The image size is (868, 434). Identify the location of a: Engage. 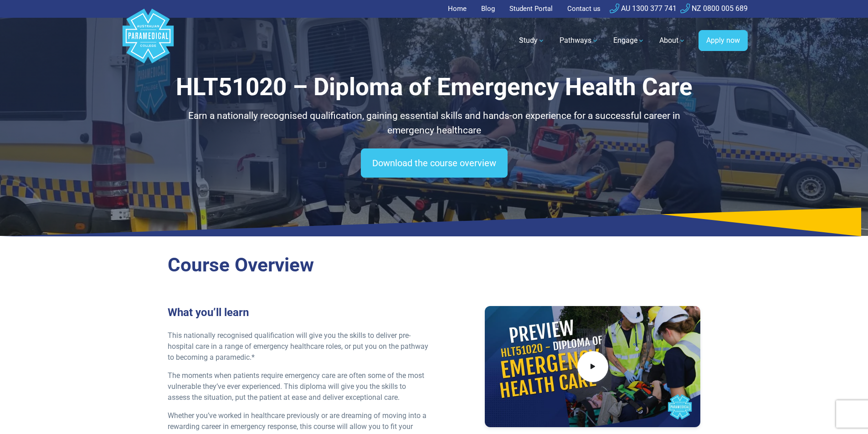
(628, 40).